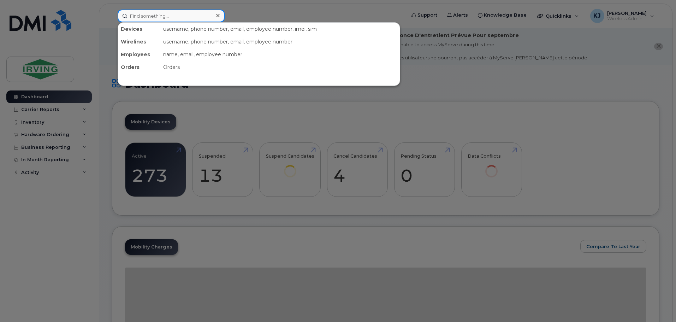  I want to click on div: name, email, employee number, so click(280, 54).